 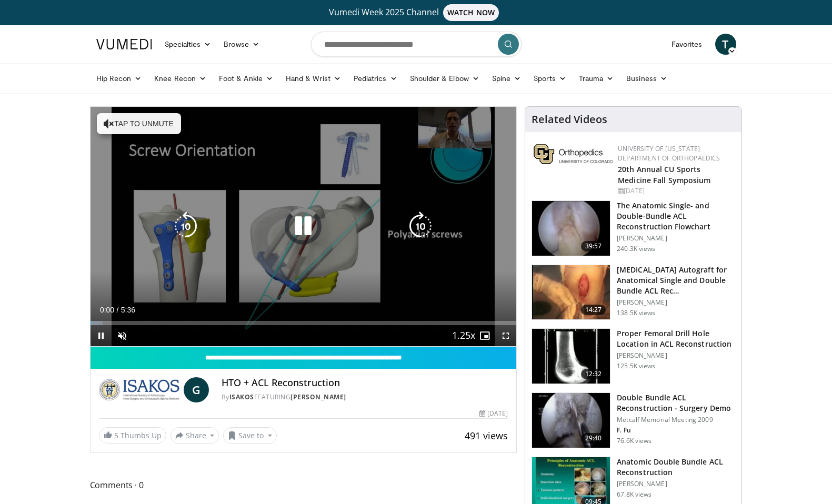 What do you see at coordinates (484, 335) in the screenshot?
I see `button: Enable picture-in-picture mode` at bounding box center [484, 335].